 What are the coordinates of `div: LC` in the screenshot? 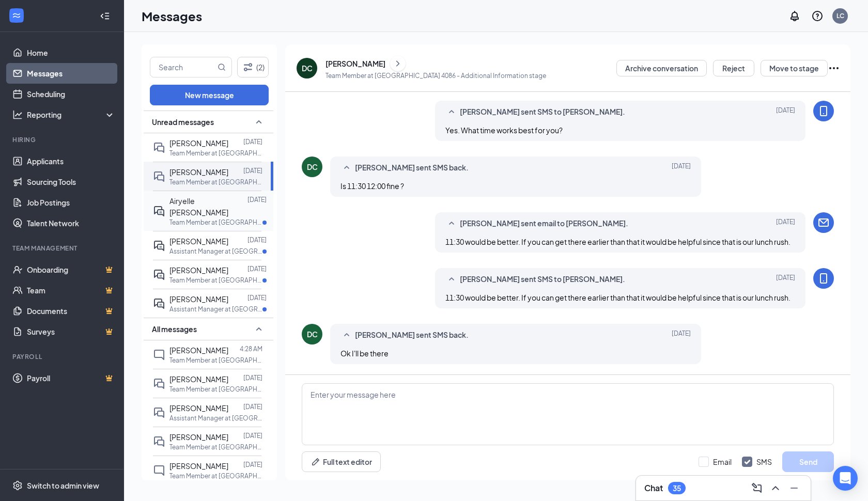 It's located at (840, 15).